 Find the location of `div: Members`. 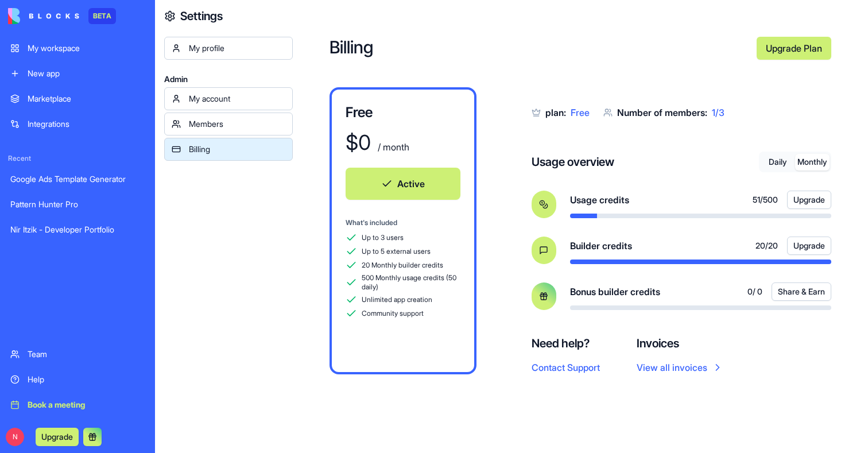

div: Members is located at coordinates (237, 124).